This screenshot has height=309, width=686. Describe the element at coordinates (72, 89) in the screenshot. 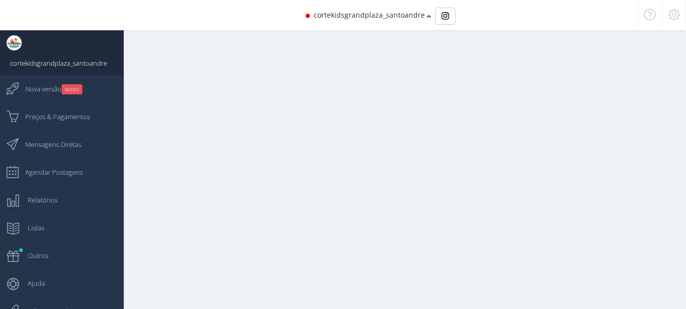

I see `small: NOVO` at that location.